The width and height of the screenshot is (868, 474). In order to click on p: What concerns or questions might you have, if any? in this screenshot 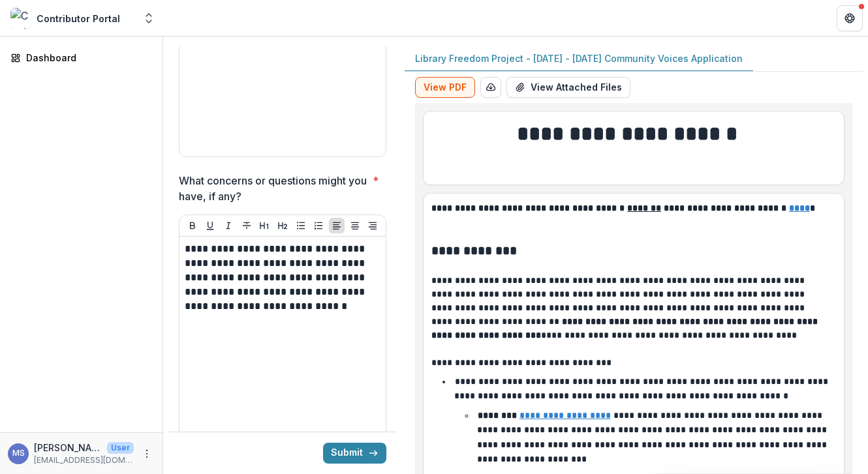, I will do `click(273, 188)`.